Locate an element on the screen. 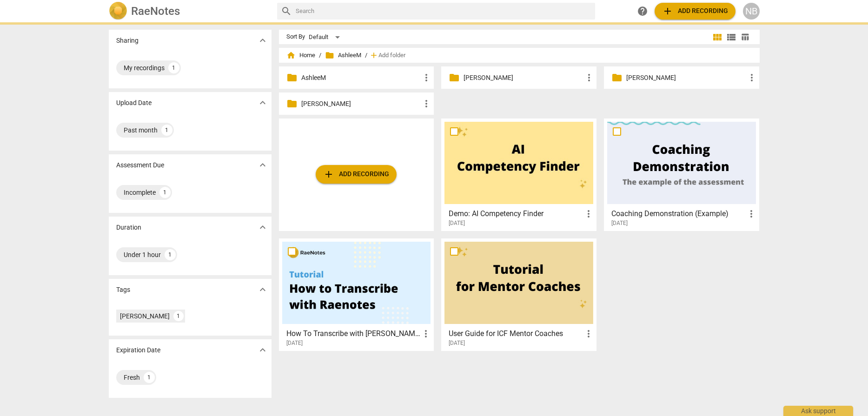  span: table_chart is located at coordinates (745, 37).